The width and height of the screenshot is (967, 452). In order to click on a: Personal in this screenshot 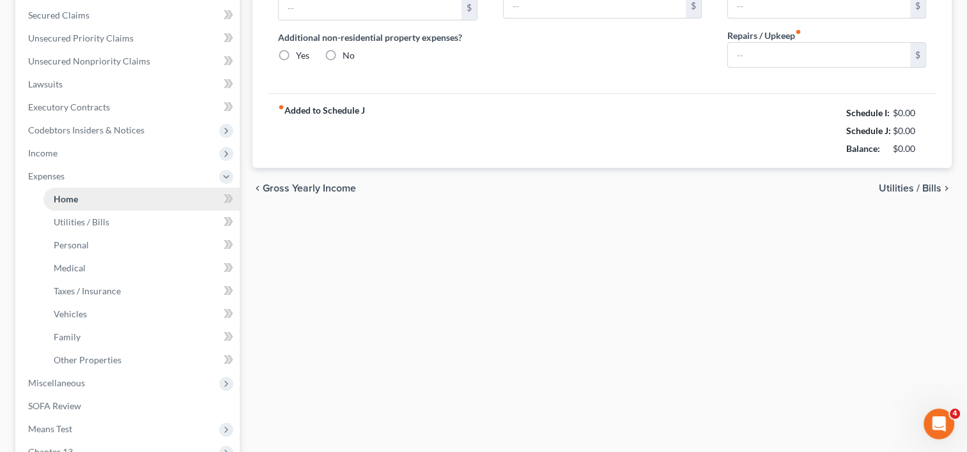, I will do `click(141, 245)`.